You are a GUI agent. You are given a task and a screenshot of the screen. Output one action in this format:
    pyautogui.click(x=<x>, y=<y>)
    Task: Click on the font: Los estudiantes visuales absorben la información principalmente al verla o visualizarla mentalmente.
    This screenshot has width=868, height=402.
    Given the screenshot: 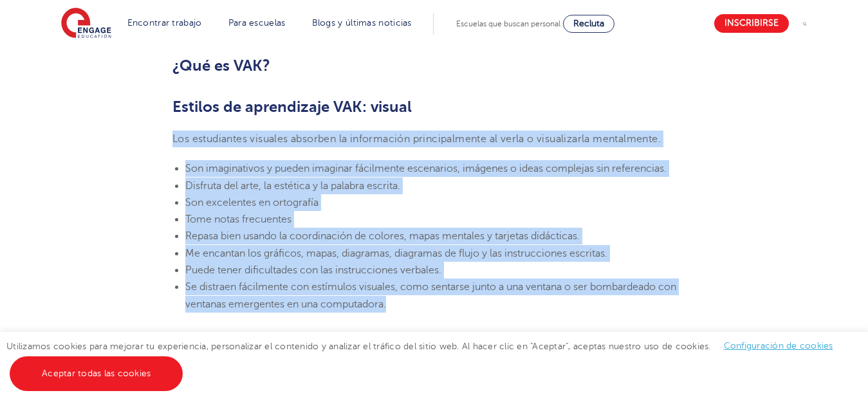 What is the action you would take?
    pyautogui.click(x=416, y=139)
    